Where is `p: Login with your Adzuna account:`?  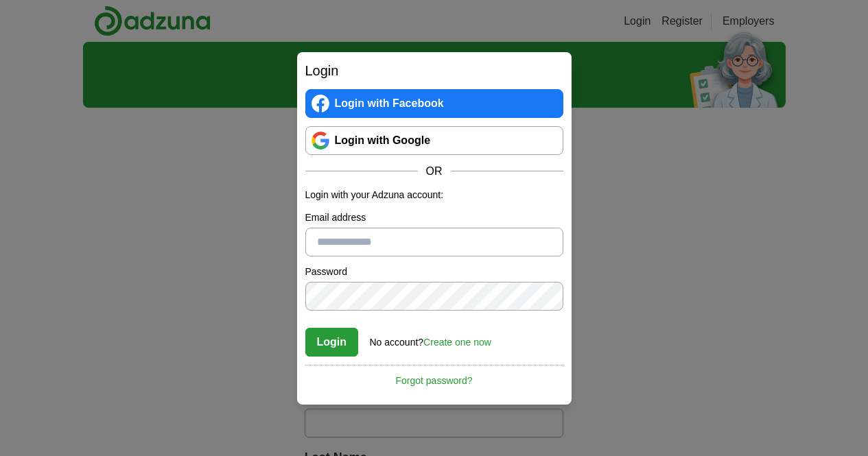 p: Login with your Adzuna account: is located at coordinates (434, 195).